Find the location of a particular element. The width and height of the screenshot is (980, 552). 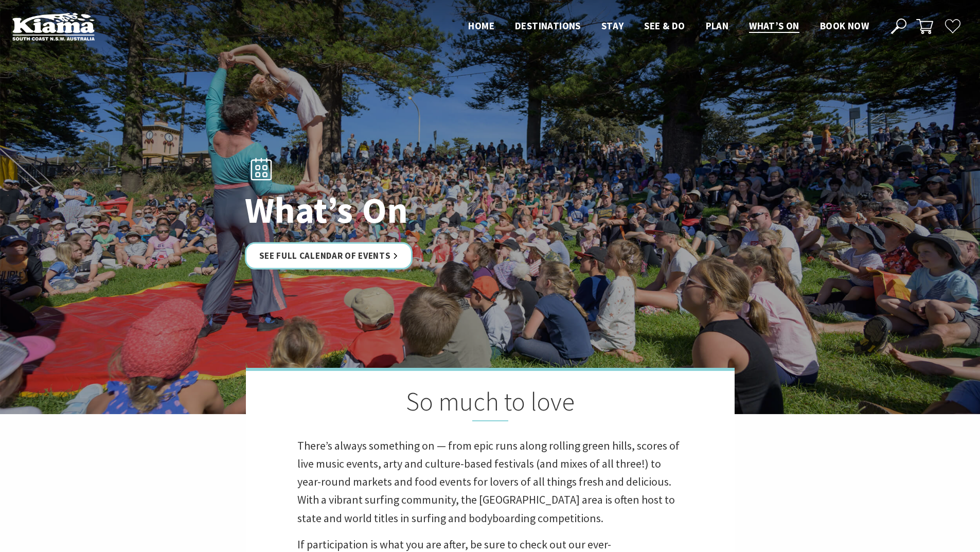

span: Stay is located at coordinates (613, 26).